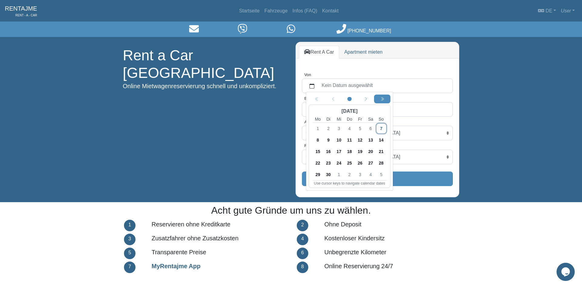  Describe the element at coordinates (339, 152) in the screenshot. I see `span: 17` at that location.